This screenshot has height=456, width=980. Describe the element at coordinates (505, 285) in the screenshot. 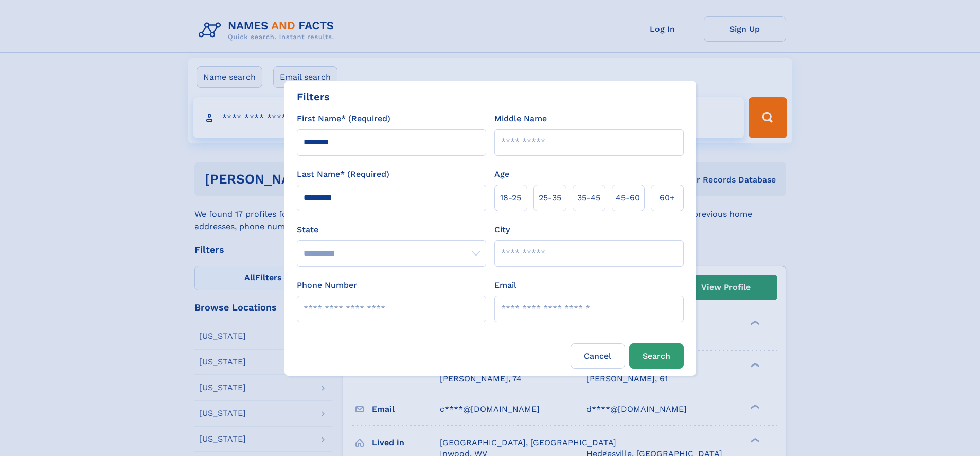

I see `label: Email` at that location.